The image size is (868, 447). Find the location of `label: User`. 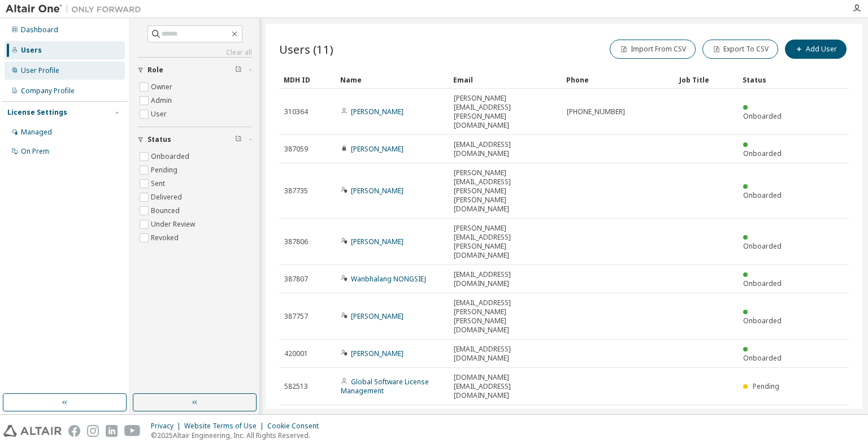

label: User is located at coordinates (160, 114).